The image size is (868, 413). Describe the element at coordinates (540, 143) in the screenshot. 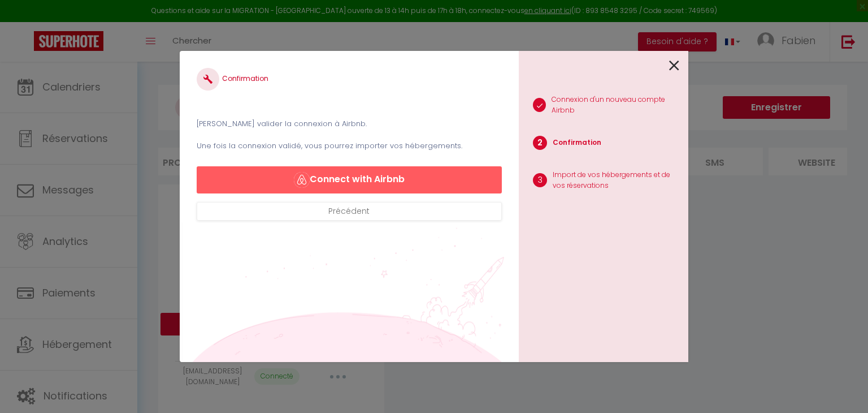

I see `span: 2` at that location.